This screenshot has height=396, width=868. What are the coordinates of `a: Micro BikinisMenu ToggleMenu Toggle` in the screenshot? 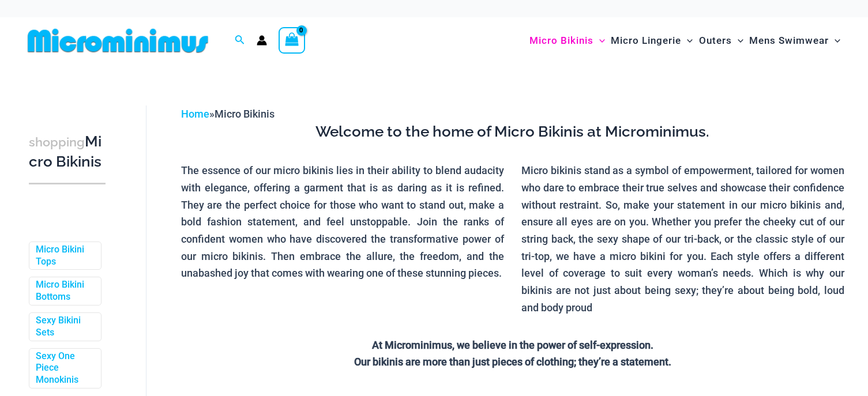 It's located at (567, 40).